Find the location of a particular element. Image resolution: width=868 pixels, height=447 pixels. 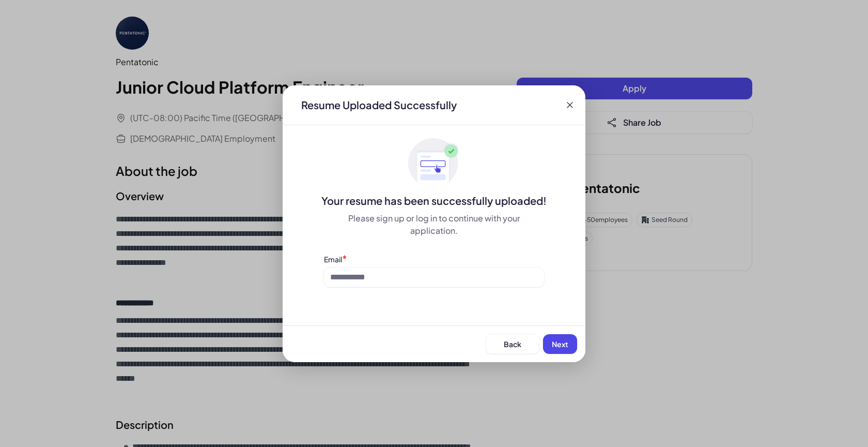

div: Resume Uploaded Successfully is located at coordinates (379, 105).